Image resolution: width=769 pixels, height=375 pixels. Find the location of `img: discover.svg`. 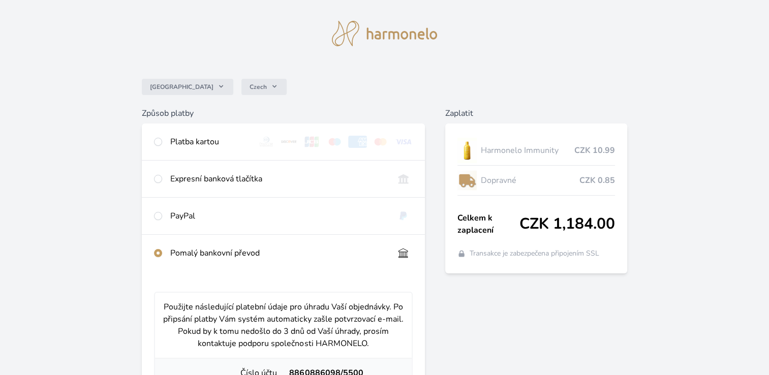

img: discover.svg is located at coordinates (289, 142).